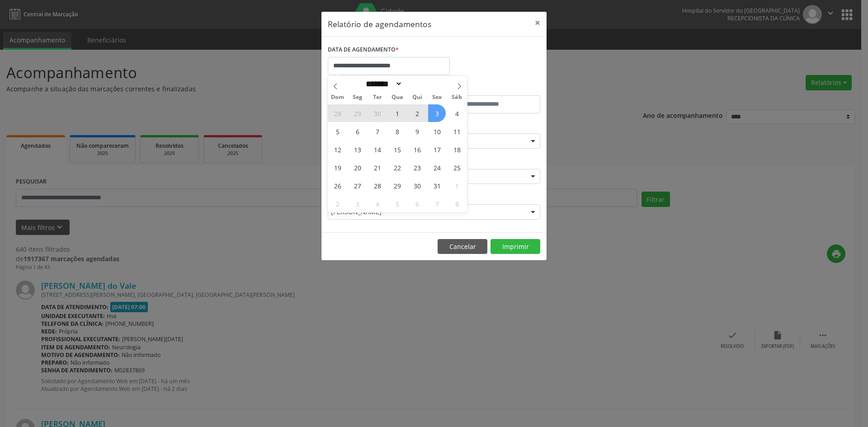 The image size is (868, 427). What do you see at coordinates (417, 97) in the screenshot?
I see `span: Qui` at bounding box center [417, 97].